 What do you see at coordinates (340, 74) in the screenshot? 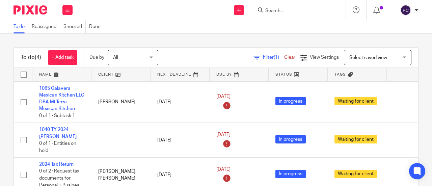
I see `span: Tags` at bounding box center [340, 74].